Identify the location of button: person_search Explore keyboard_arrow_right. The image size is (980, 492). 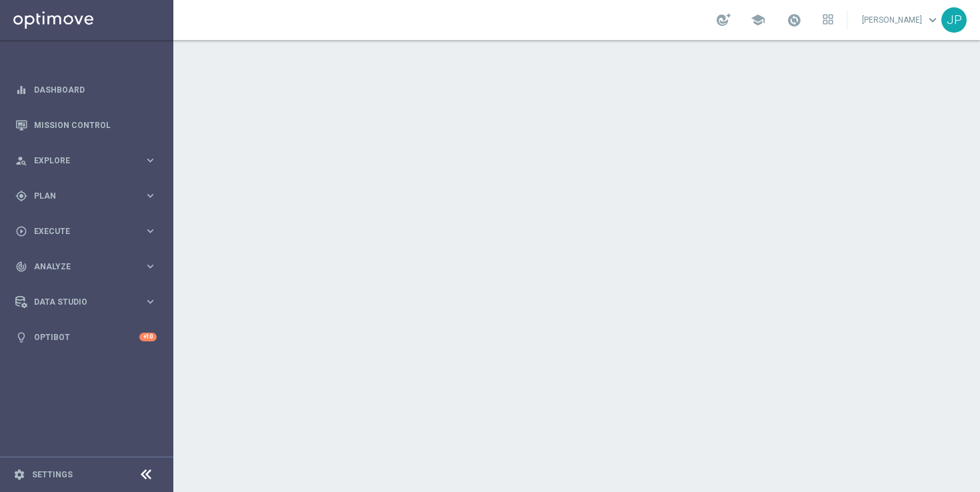
(86, 161).